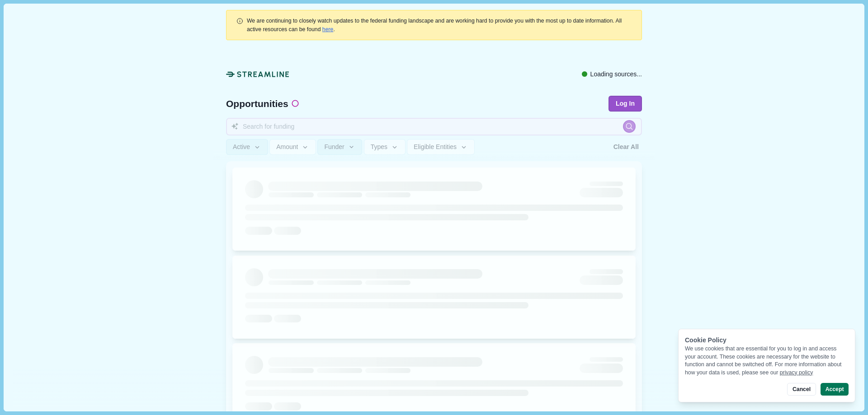  What do you see at coordinates (835, 389) in the screenshot?
I see `button: Accept` at bounding box center [835, 389].